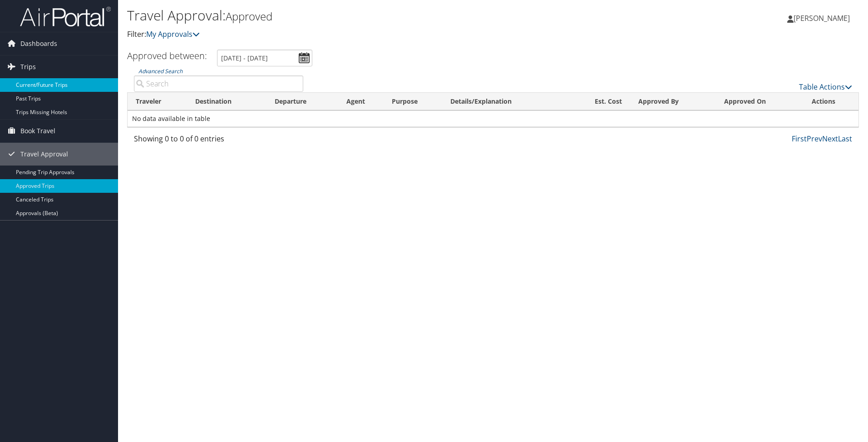 Image resolution: width=868 pixels, height=442 pixels. What do you see at coordinates (160, 71) in the screenshot?
I see `a: Advanced Search` at bounding box center [160, 71].